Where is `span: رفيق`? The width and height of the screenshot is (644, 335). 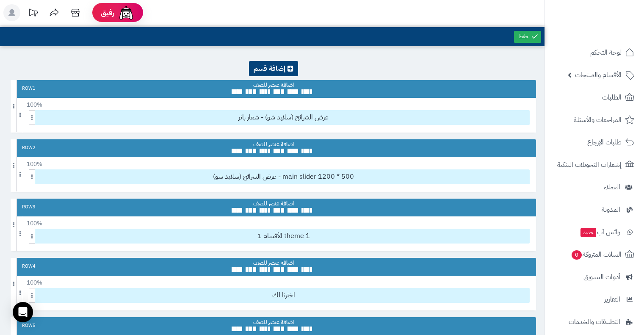
span: رفيق is located at coordinates (108, 13).